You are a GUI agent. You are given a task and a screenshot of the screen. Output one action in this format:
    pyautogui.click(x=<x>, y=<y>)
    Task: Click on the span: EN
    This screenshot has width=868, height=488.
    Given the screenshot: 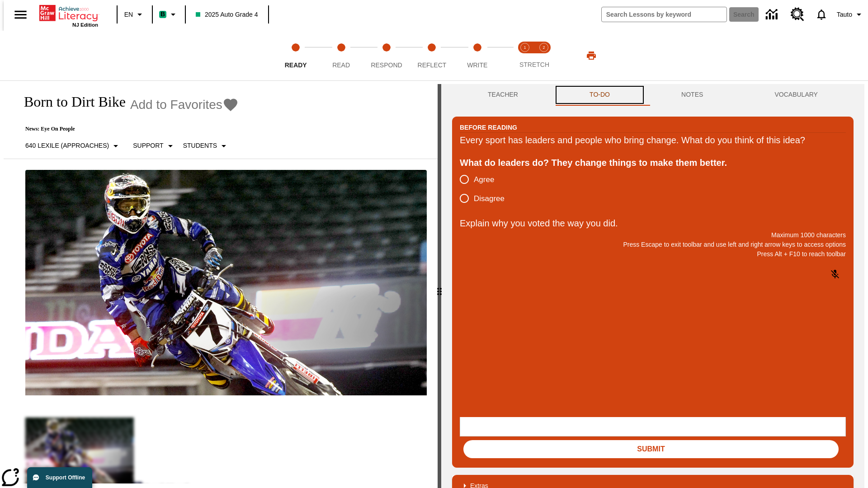 What is the action you would take?
    pyautogui.click(x=129, y=14)
    